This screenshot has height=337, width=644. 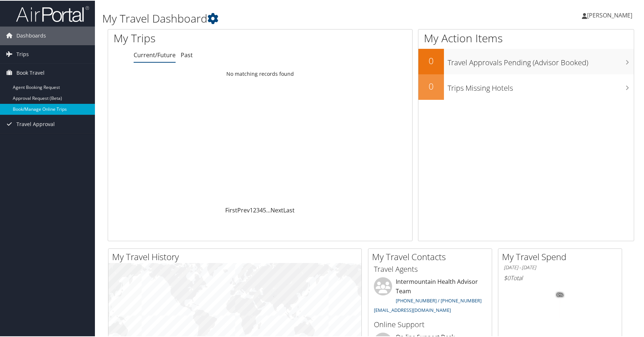 I want to click on span: Book Travel, so click(x=30, y=72).